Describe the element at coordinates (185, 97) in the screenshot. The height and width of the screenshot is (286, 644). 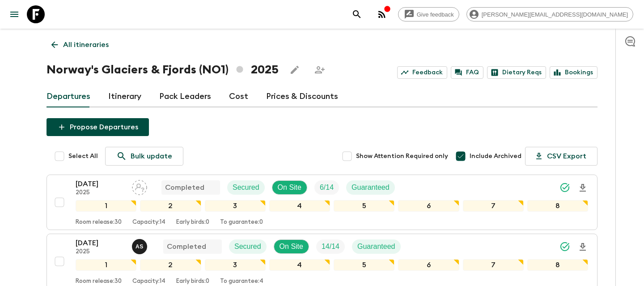
I see `a: Pack Leaders` at that location.